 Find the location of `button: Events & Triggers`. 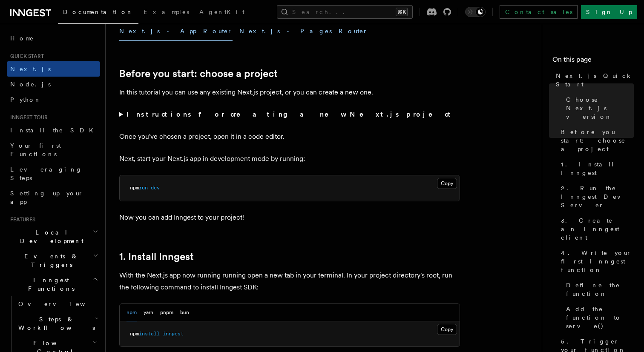

button: Events & Triggers is located at coordinates (53, 261).